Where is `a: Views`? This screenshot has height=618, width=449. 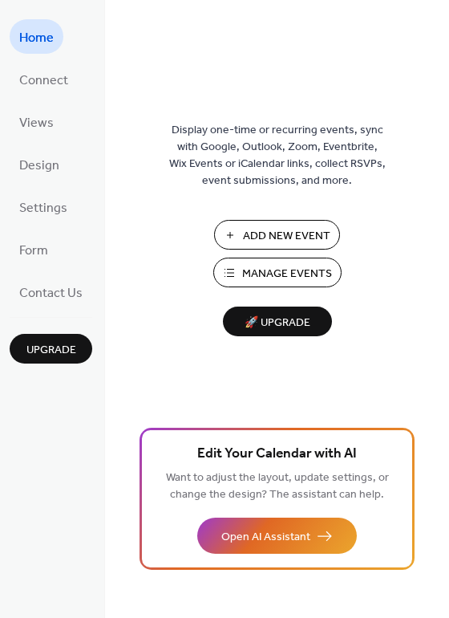 a: Views is located at coordinates (36, 121).